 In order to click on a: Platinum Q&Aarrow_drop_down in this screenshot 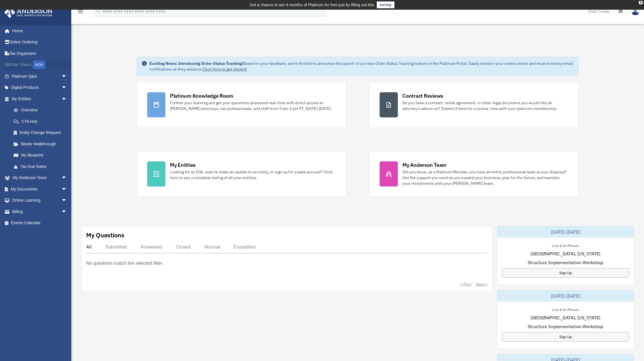, I will do `click(39, 76)`.